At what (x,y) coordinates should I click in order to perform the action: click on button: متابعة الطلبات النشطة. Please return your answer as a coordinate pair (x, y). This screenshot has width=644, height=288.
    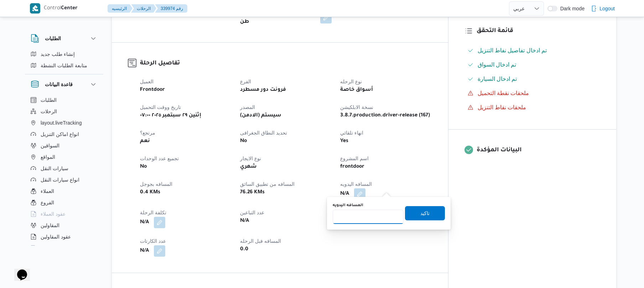
    Looking at the image, I should click on (64, 66).